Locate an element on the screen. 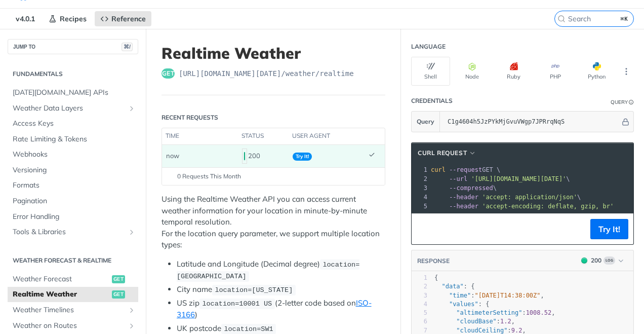  h1: Realtime Weather is located at coordinates (274, 53).